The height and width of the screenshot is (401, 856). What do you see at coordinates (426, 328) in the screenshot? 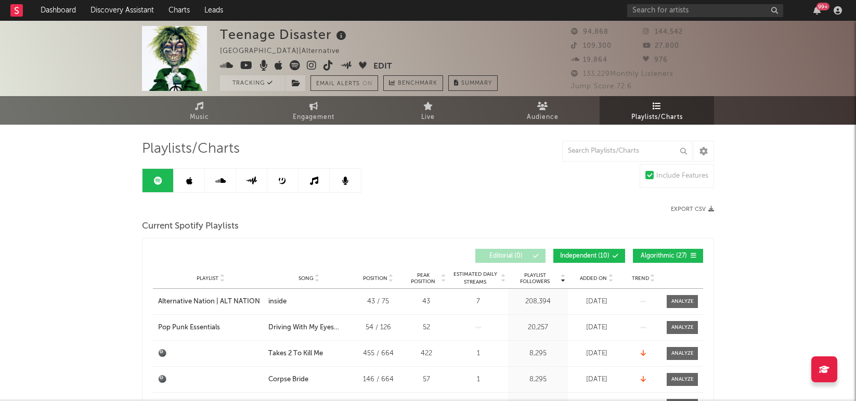
I see `div: 52` at bounding box center [426, 328].